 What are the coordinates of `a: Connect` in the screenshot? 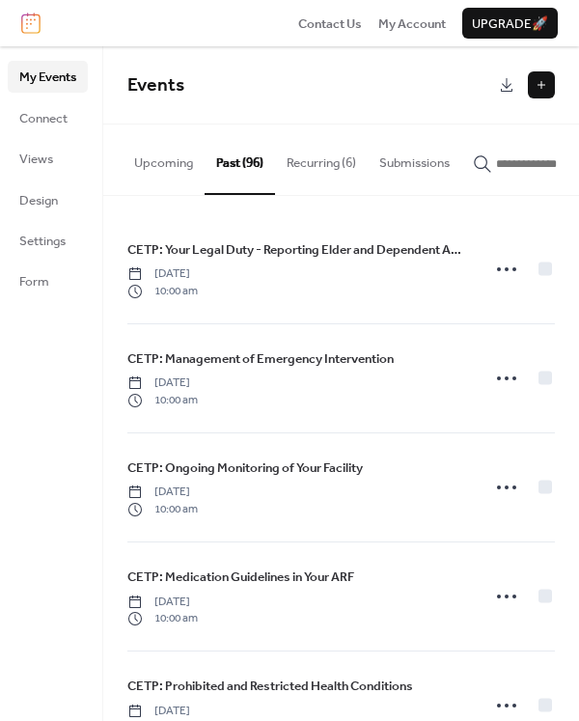 It's located at (47, 118).